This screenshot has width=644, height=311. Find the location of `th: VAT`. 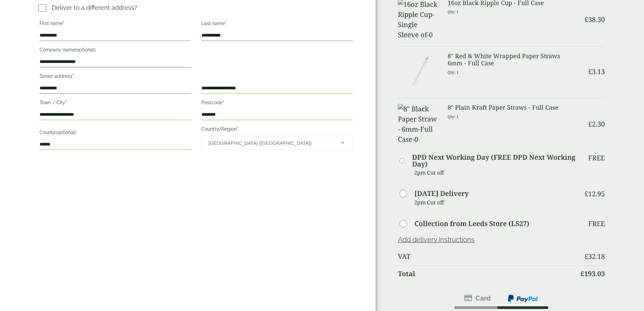

th: VAT is located at coordinates (487, 257).